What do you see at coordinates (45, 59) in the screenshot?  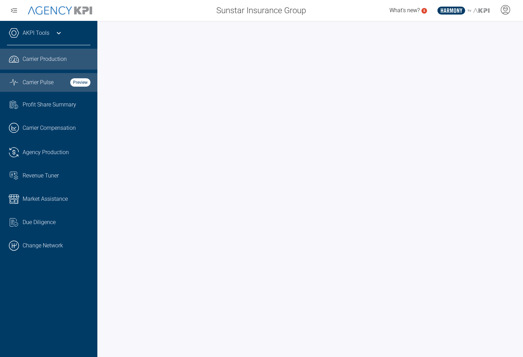 I see `span: Carrier Production` at bounding box center [45, 59].